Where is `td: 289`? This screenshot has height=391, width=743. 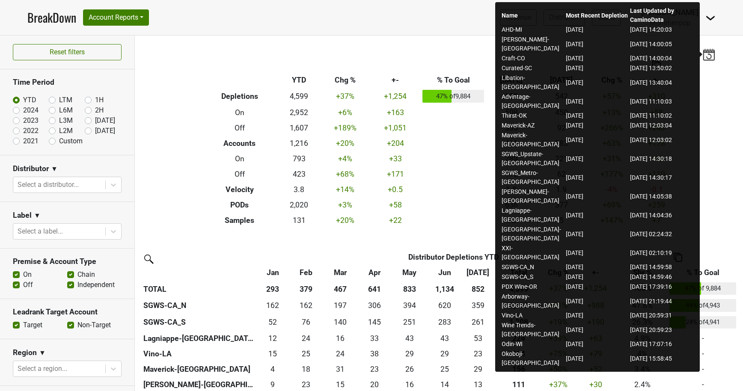
td: 289 is located at coordinates (511, 159).